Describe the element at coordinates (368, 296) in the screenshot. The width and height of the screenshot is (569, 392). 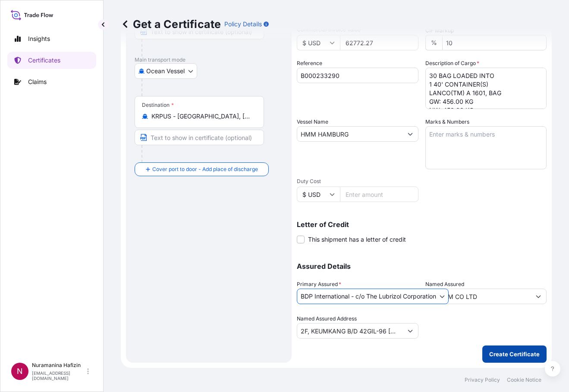
I see `span: BDP International - c/o The Lubrizol Corporation` at that location.